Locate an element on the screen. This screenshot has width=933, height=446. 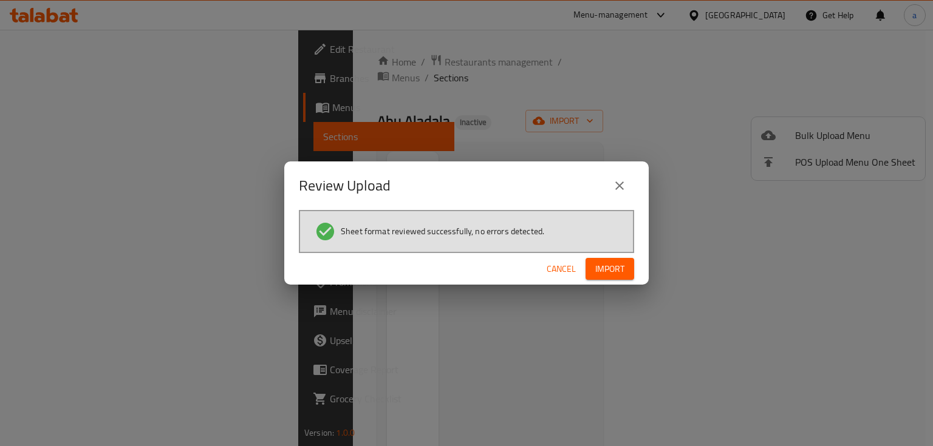
span: Cancel is located at coordinates (561, 269).